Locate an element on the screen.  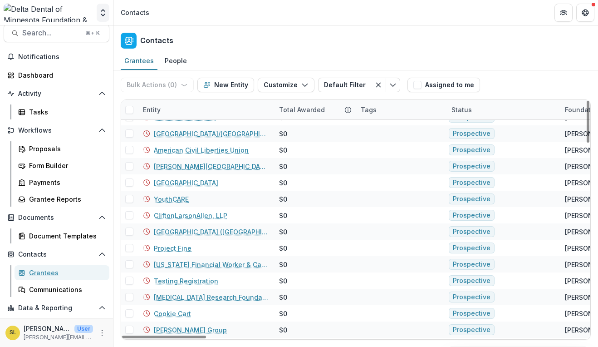
a: Document Templates is located at coordinates (62, 236).